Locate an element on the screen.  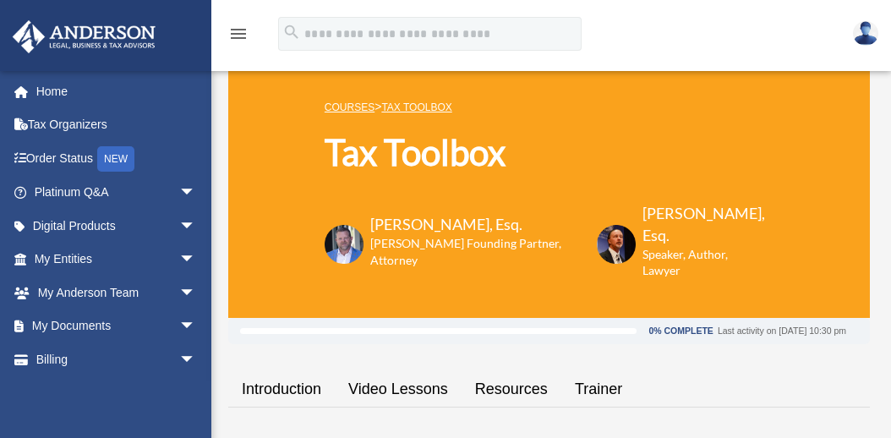
a: Video Training is located at coordinates (117, 393).